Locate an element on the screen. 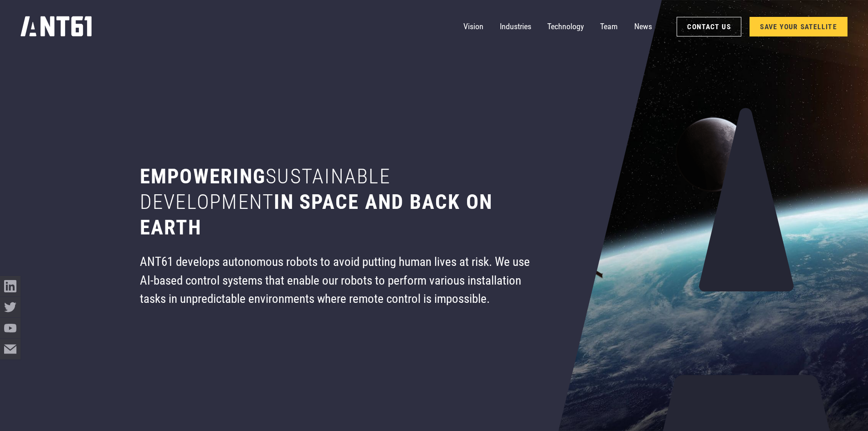 This screenshot has width=868, height=431. a: Contact Us is located at coordinates (709, 26).